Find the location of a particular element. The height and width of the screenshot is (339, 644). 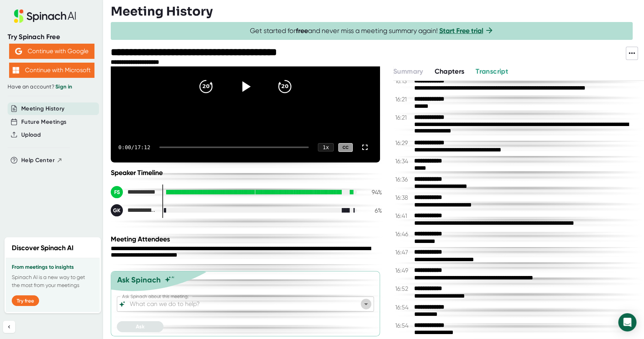

img: Aehbyd4JwY73AAAAAElFTkSuQmCC is located at coordinates (19, 51).